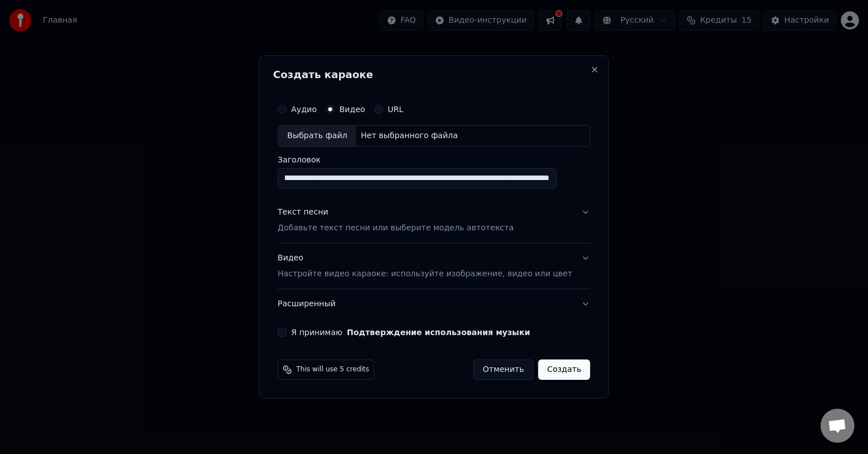  Describe the element at coordinates (425, 274) in the screenshot. I see `p: Настройте видео караоке: используйте изображение, видео или цвет` at that location.